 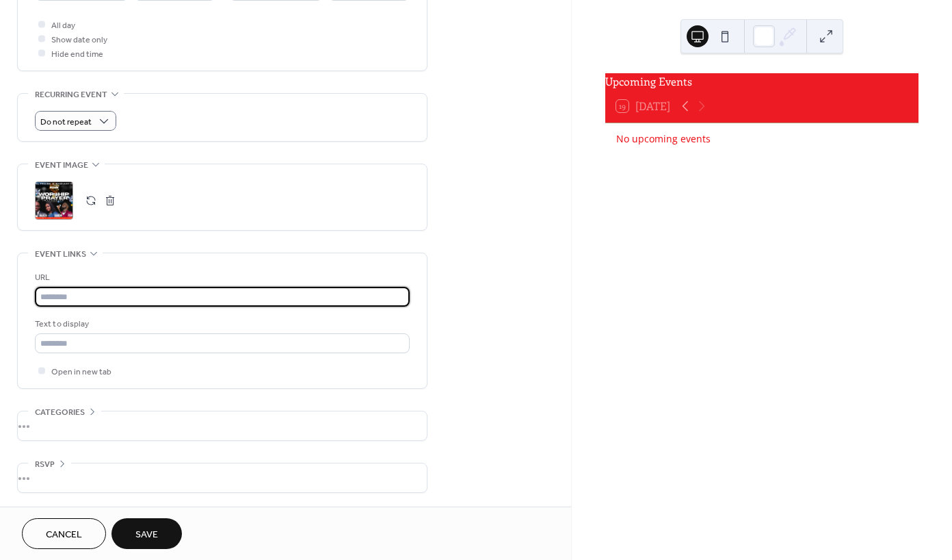 What do you see at coordinates (221, 324) in the screenshot?
I see `div: Text to display` at bounding box center [221, 324].